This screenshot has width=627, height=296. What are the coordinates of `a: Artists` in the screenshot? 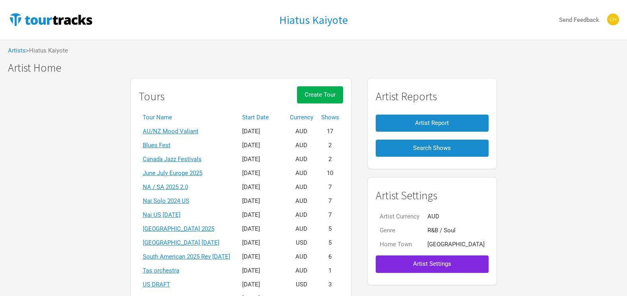 It's located at (17, 50).